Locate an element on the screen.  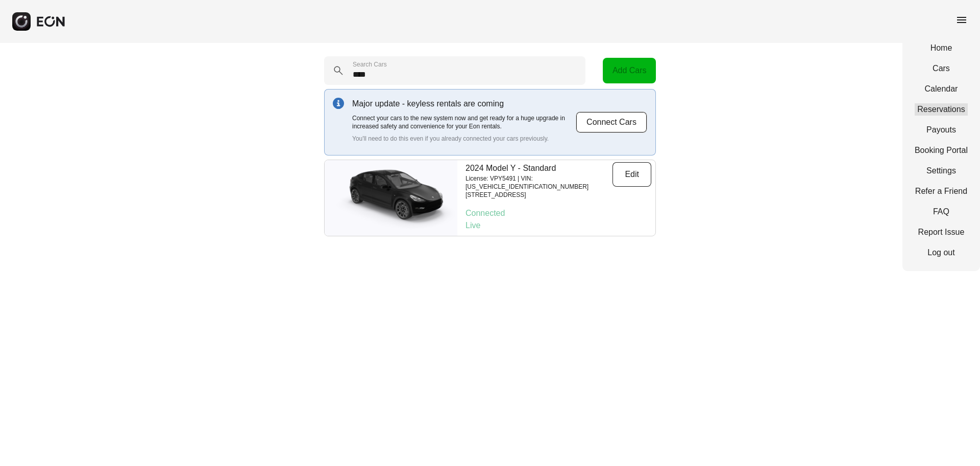
a: Cars is located at coordinates (942, 69).